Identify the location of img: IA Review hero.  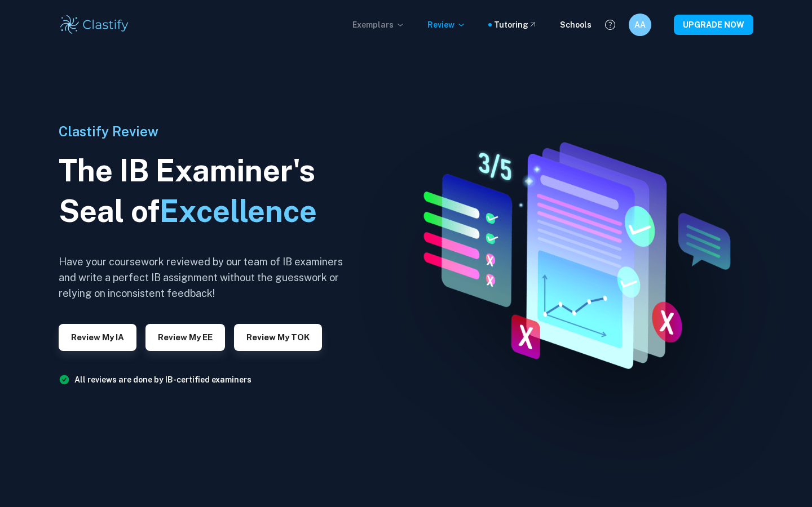
(571, 254).